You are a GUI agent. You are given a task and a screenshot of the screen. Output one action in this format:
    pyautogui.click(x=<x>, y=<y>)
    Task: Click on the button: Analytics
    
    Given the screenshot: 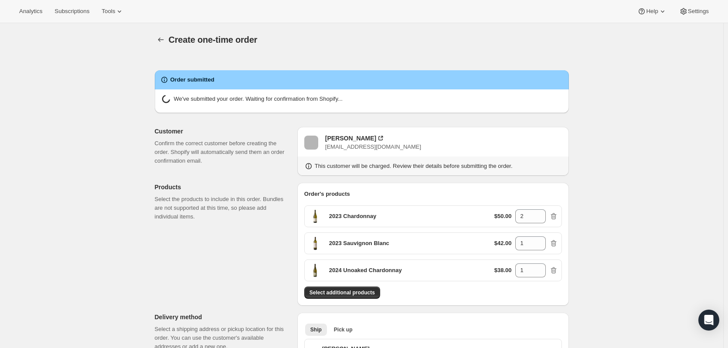 What is the action you would take?
    pyautogui.click(x=31, y=11)
    